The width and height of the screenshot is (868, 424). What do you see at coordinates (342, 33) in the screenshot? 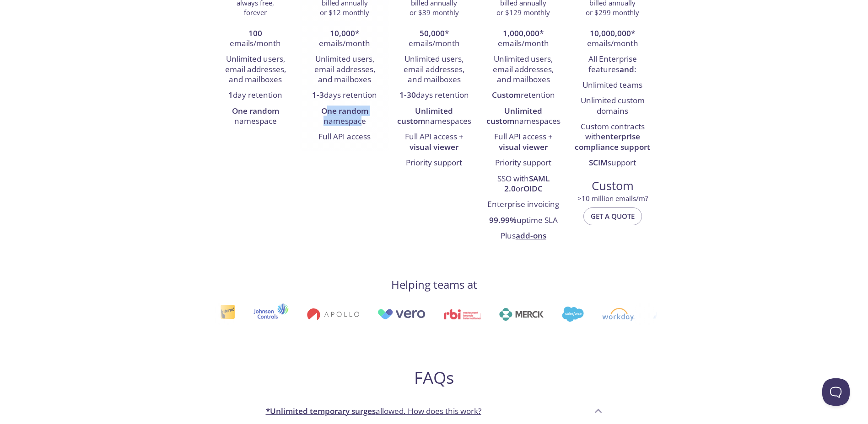
I see `strong: 10,000` at bounding box center [342, 33].